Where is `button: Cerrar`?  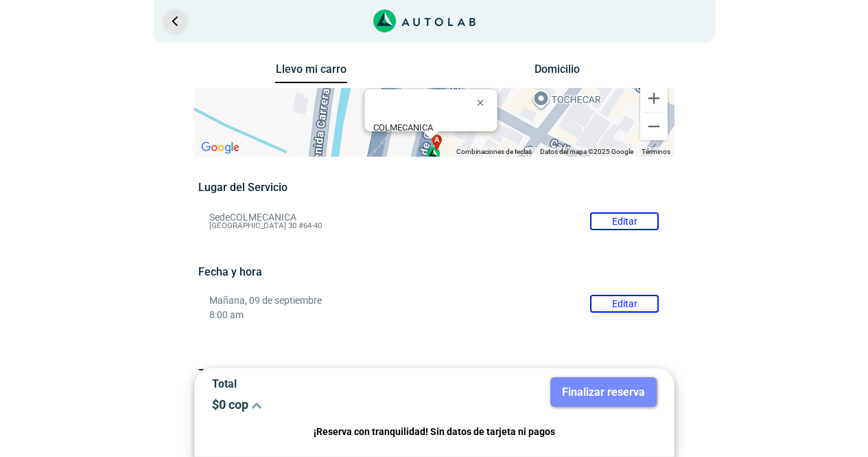
button: Cerrar is located at coordinates (483, 102).